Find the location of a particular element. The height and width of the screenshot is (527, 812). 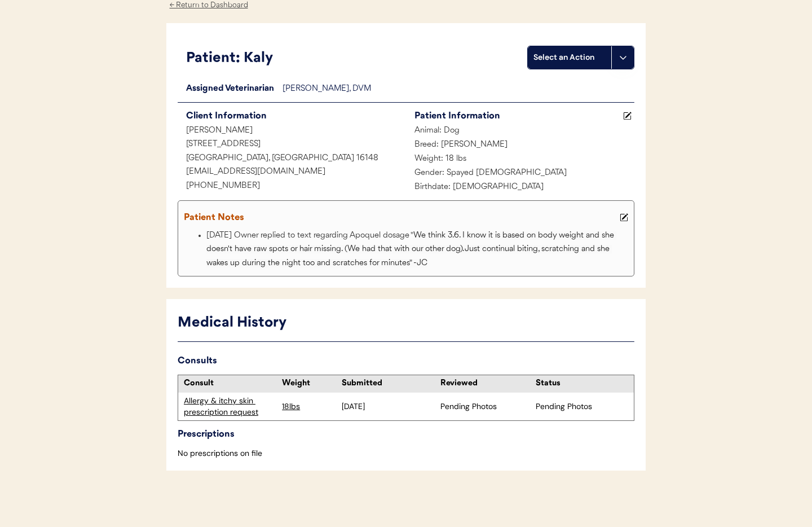

div: Patient Information is located at coordinates (517, 116).